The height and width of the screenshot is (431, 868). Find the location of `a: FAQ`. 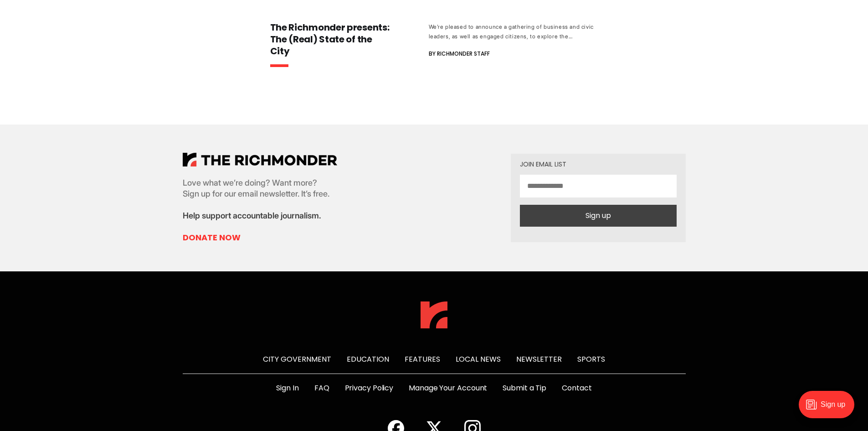

a: FAQ is located at coordinates (322, 388).